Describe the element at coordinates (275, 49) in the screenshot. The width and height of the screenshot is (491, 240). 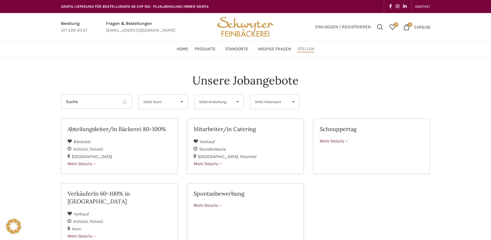
I see `span: Häufige Fragen` at that location.